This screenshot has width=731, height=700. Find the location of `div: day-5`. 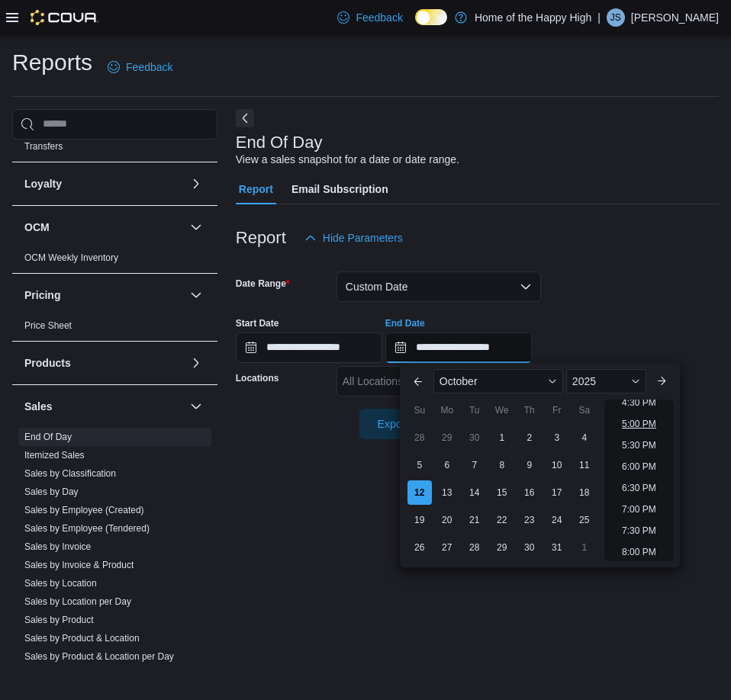

div: day-5 is located at coordinates (420, 466).